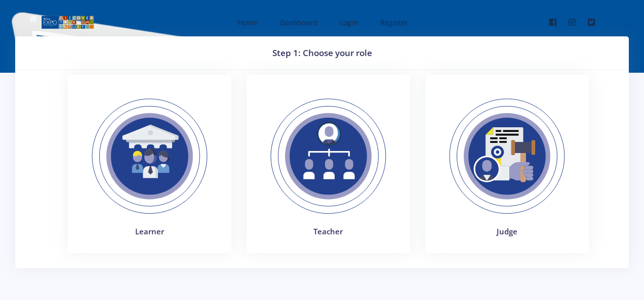 This screenshot has height=300, width=644. What do you see at coordinates (299, 22) in the screenshot?
I see `span: Dashboard` at bounding box center [299, 22].